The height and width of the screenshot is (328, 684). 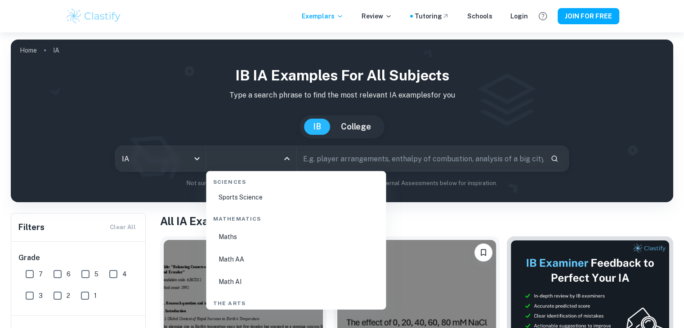 What do you see at coordinates (296, 181) in the screenshot?
I see `div: Sciences` at bounding box center [296, 181].